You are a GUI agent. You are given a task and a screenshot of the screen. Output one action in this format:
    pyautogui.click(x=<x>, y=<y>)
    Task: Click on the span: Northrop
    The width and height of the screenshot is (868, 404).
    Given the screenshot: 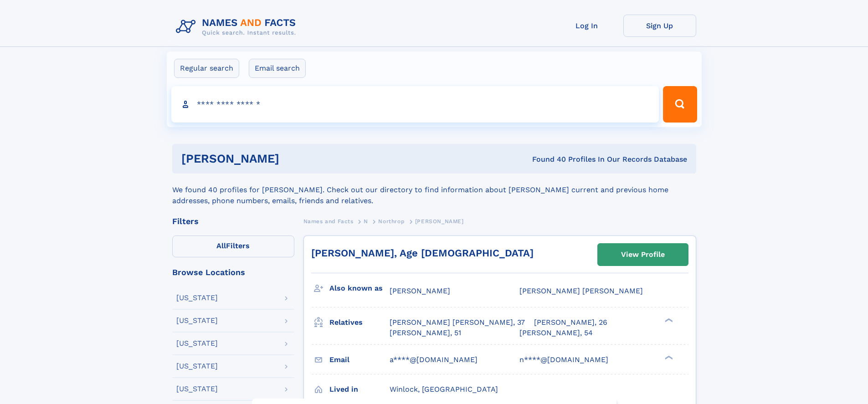 What is the action you would take?
    pyautogui.click(x=392, y=222)
    